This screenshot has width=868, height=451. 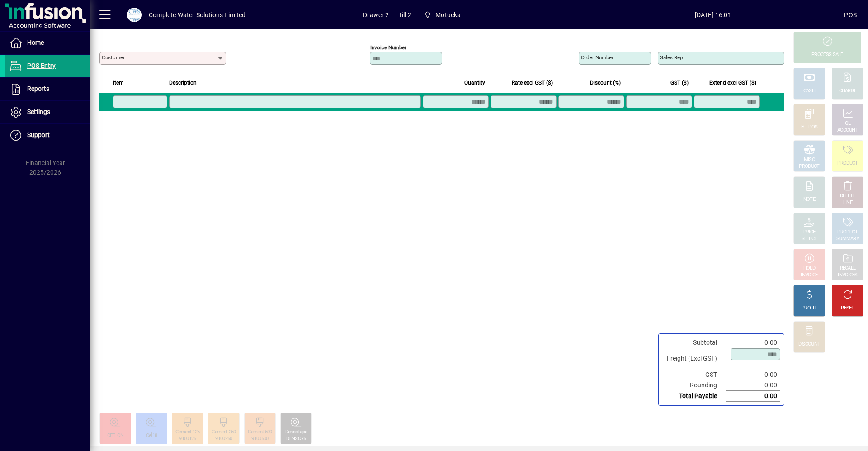 What do you see at coordinates (809, 268) in the screenshot?
I see `div: HOLD` at bounding box center [809, 268].